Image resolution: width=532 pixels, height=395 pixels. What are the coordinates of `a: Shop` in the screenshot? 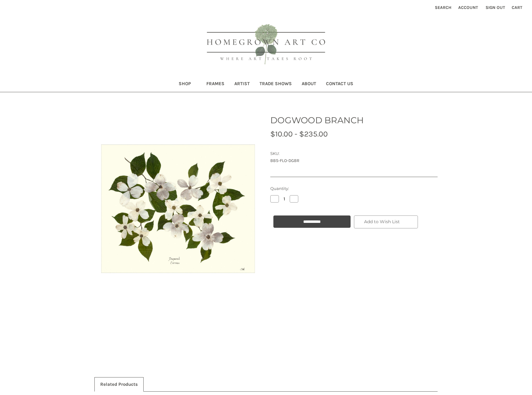 It's located at (188, 84).